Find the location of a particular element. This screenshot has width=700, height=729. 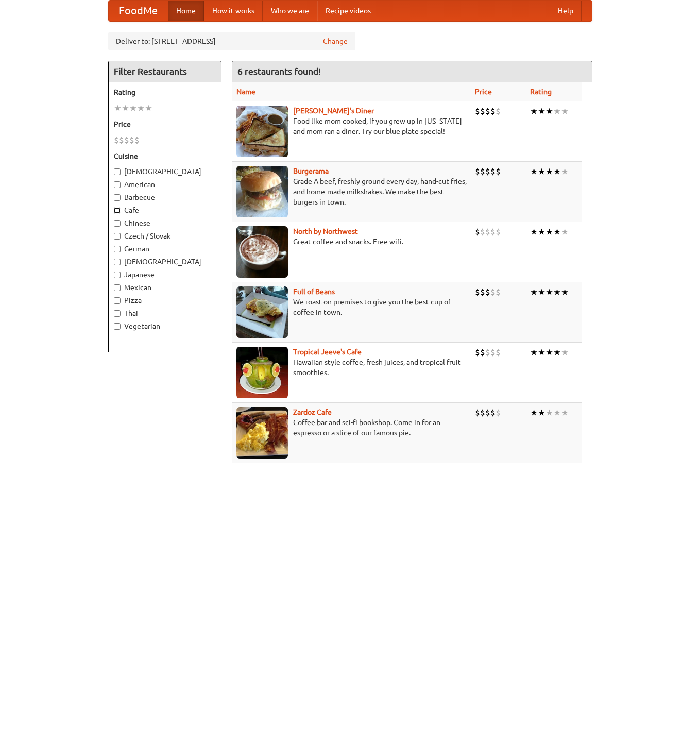

label: Mexican is located at coordinates (165, 288).